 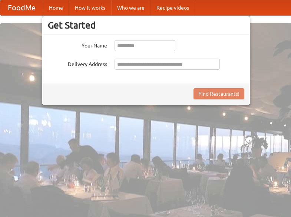 What do you see at coordinates (173, 8) in the screenshot?
I see `a: Recipe videos` at bounding box center [173, 8].